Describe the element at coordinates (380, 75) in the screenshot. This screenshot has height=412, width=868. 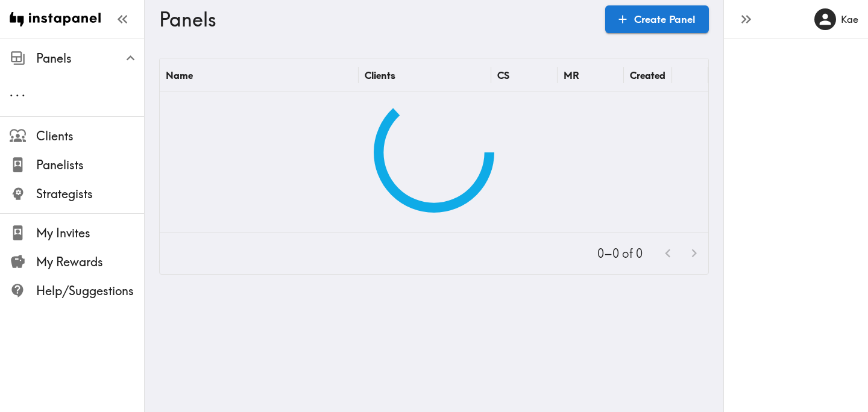
I see `div: Clients` at that location.